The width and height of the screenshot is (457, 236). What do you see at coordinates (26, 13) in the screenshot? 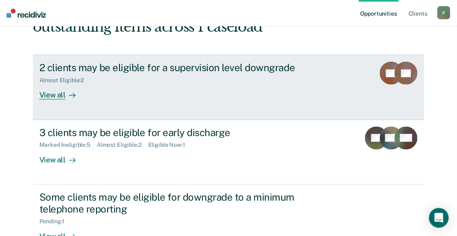
I see `img: Recidiviz` at bounding box center [26, 13].